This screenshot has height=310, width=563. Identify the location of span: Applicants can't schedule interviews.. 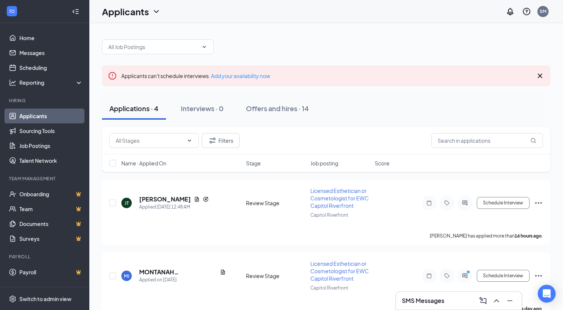
(196, 76).